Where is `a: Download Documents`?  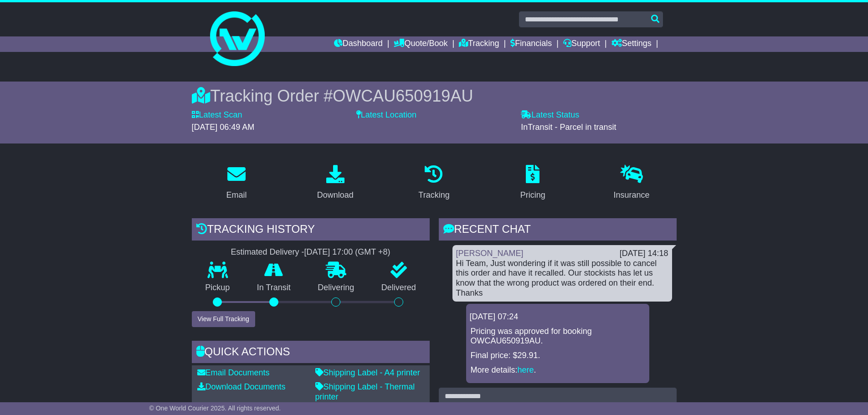
a: Download Documents is located at coordinates (241, 387).